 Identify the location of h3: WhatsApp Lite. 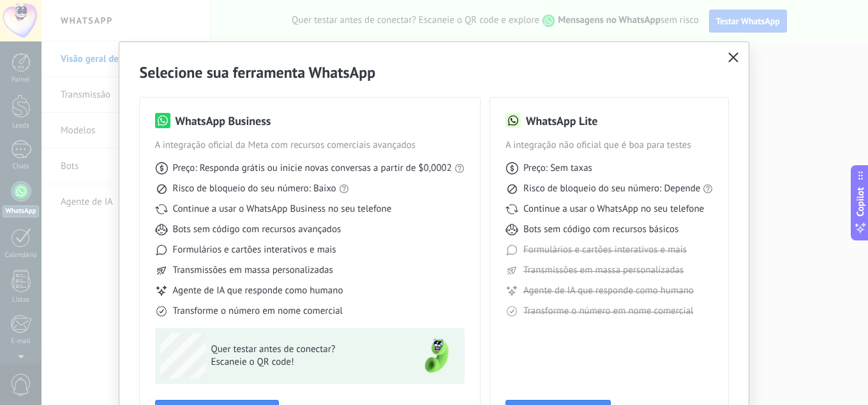
(561, 121).